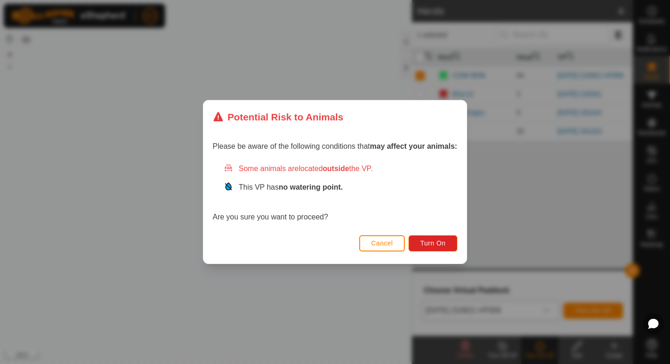 The width and height of the screenshot is (670, 364). I want to click on span: located the VP., so click(336, 169).